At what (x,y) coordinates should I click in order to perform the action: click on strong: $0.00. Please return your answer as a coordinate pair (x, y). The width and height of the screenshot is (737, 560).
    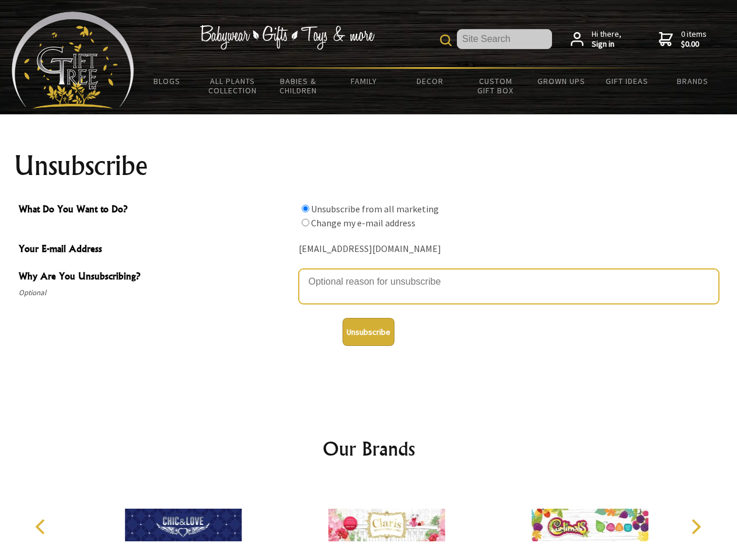
    Looking at the image, I should click on (694, 44).